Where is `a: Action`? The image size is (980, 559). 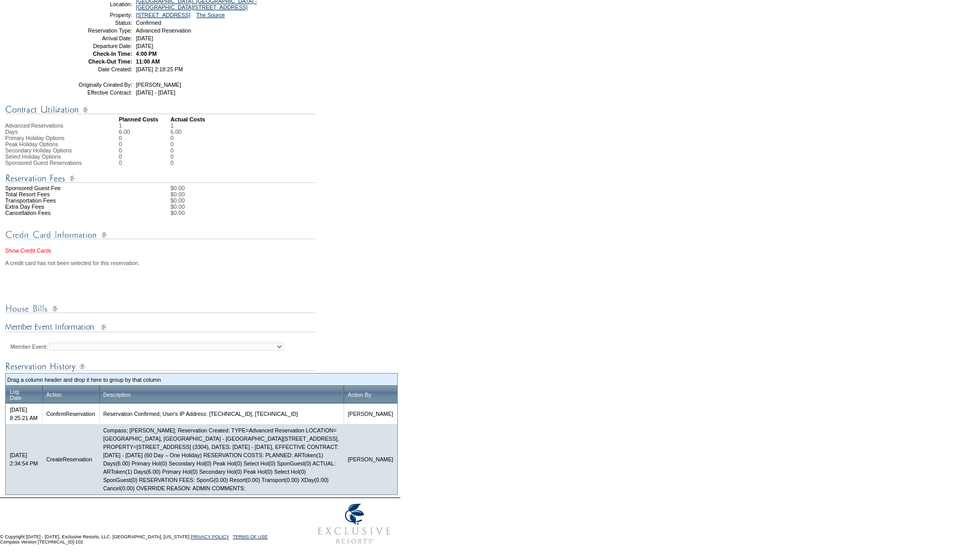 a: Action is located at coordinates (54, 395).